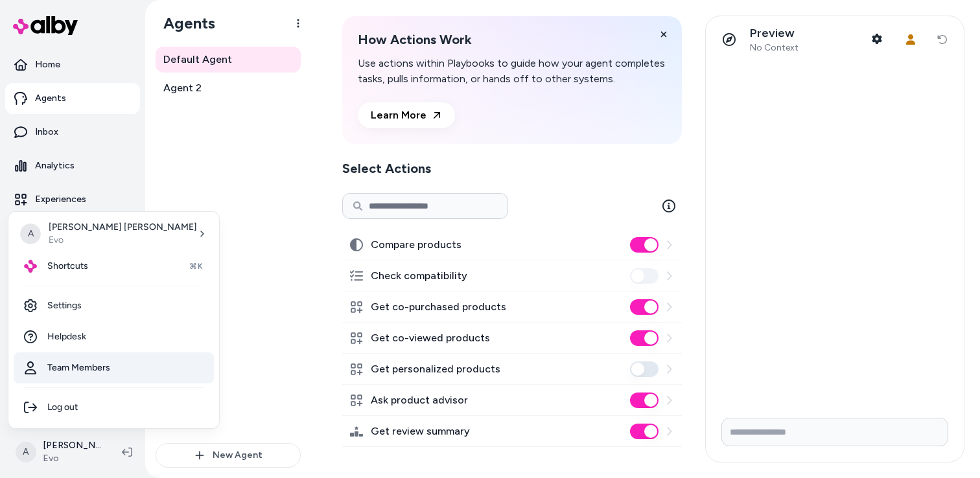  Describe the element at coordinates (196, 266) in the screenshot. I see `span: ⌘K` at that location.